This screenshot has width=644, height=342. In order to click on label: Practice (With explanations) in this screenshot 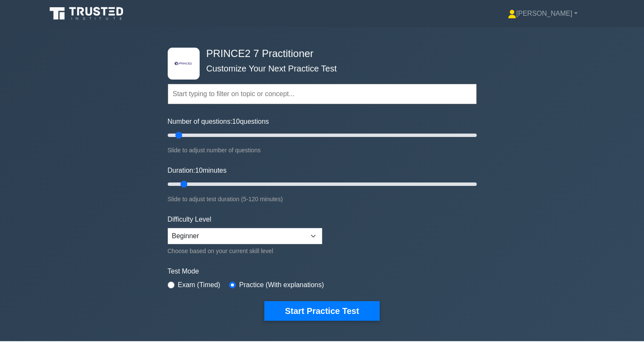, I will do `click(281, 285)`.